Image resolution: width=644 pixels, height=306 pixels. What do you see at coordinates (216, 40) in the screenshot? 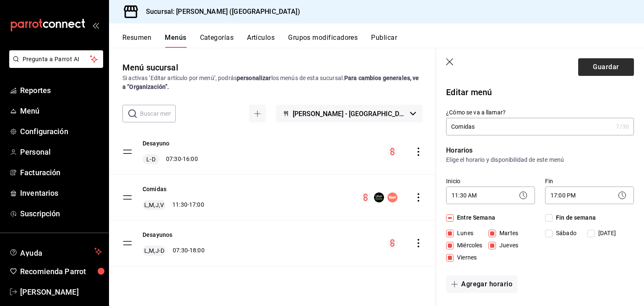
I see `button: Categorías` at bounding box center [216, 40].